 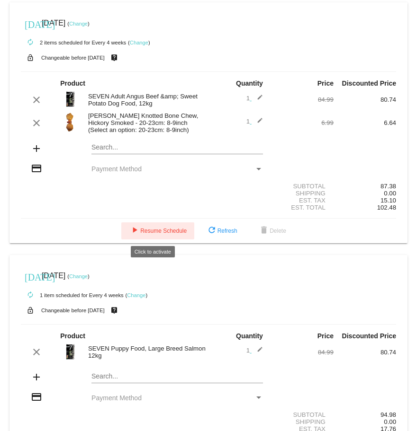 What do you see at coordinates (134, 231) in the screenshot?
I see `mat-icon: play_arrow` at bounding box center [134, 231].